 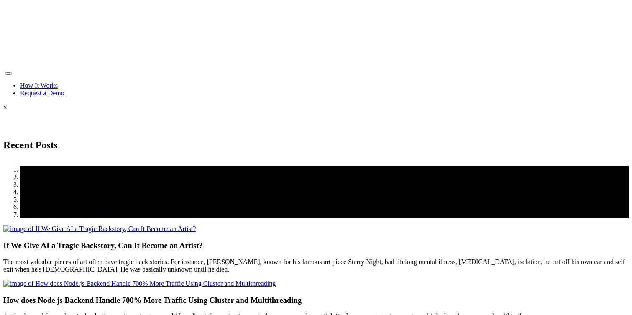 What do you see at coordinates (316, 246) in the screenshot?
I see `h3: If We Give AI a Tragic Backstory, Can It Become an Artist?` at bounding box center [316, 246].